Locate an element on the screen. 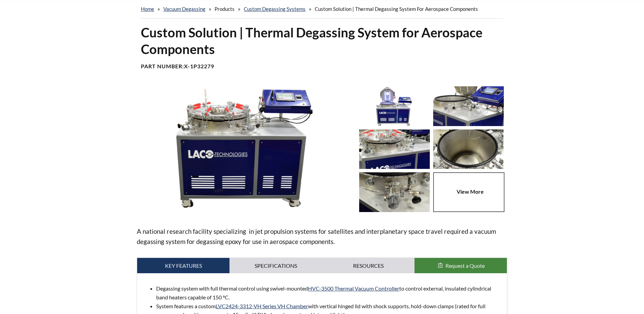 Image resolution: width=644 pixels, height=314 pixels. span: Products is located at coordinates (224, 9).